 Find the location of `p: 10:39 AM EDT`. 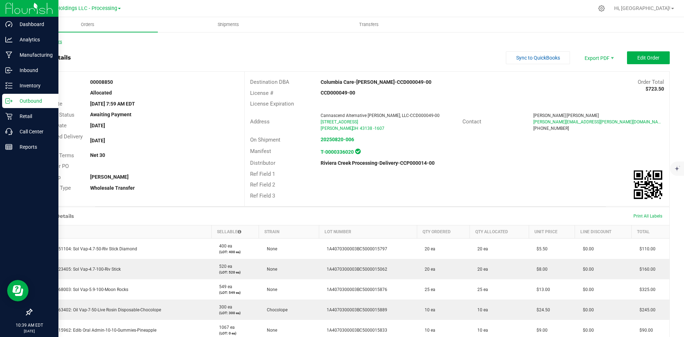

p: 10:39 AM EDT is located at coordinates (29, 325).